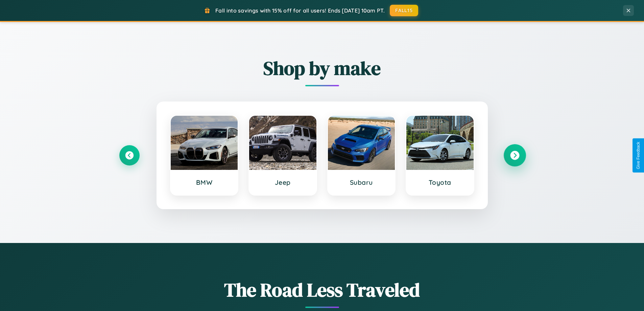 Image resolution: width=644 pixels, height=311 pixels. I want to click on div: Give Feedback, so click(638, 155).